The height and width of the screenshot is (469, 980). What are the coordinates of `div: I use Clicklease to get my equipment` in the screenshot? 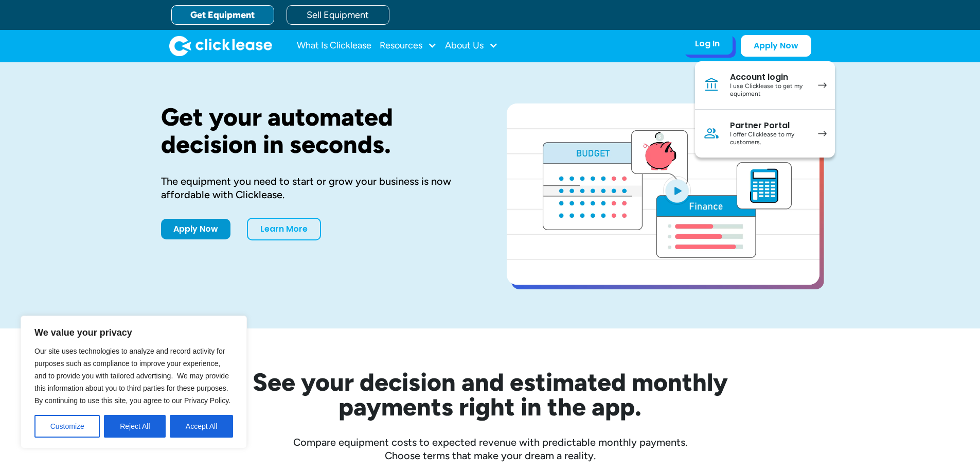 It's located at (769, 90).